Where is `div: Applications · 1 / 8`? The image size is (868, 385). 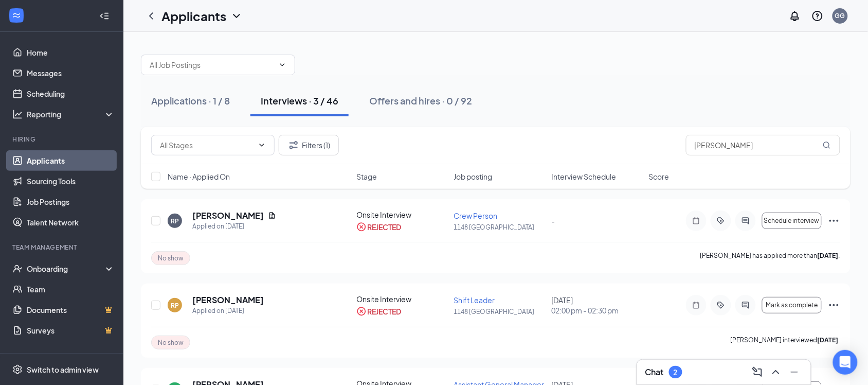
div: Applications · 1 / 8 is located at coordinates (190, 100).